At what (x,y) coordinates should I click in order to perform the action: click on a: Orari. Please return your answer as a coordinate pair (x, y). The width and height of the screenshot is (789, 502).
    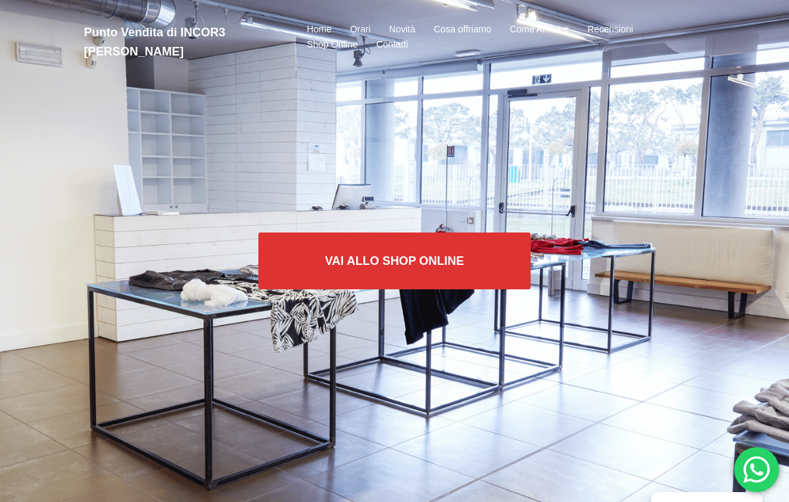
    Looking at the image, I should click on (360, 30).